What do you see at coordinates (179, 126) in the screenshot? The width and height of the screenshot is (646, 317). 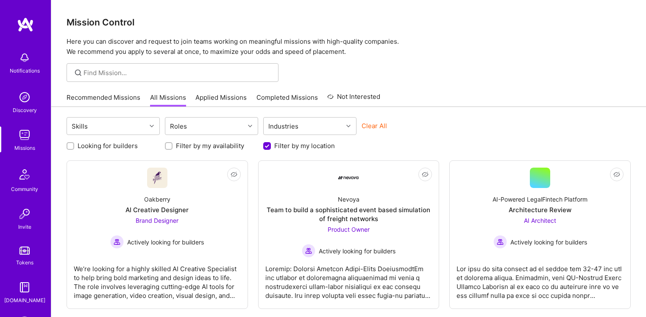 I see `div: Roles` at bounding box center [179, 126].